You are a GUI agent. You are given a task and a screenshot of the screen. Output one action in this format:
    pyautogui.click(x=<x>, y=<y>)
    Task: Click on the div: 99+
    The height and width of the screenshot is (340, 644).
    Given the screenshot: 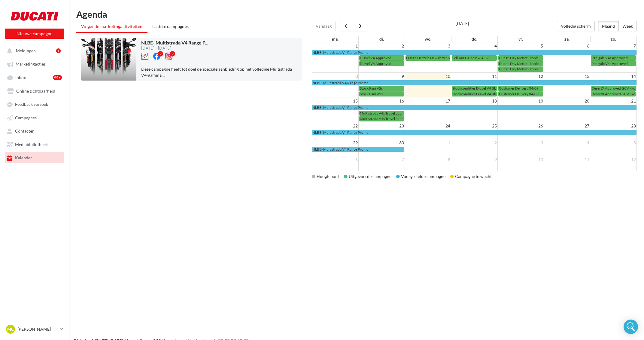 What is the action you would take?
    pyautogui.click(x=57, y=78)
    